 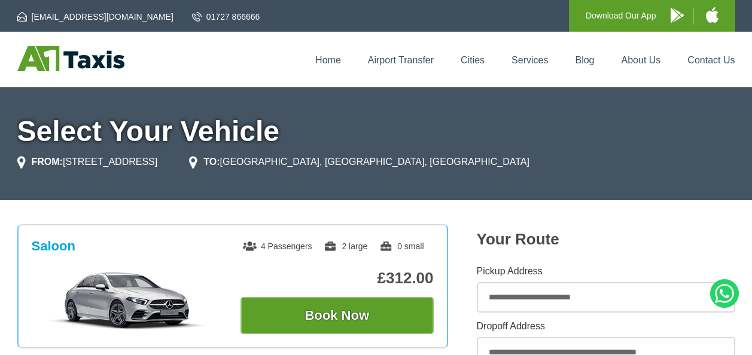 I want to click on strong: TO:, so click(x=211, y=161).